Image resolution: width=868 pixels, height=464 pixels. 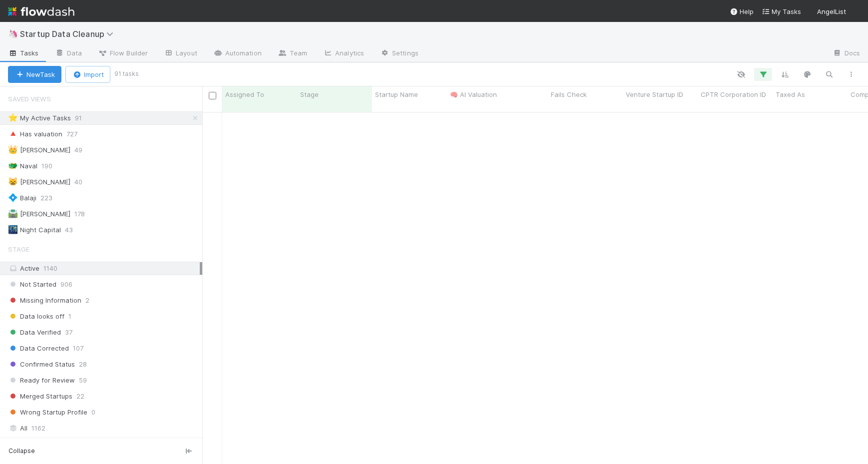 I want to click on a: Layout, so click(x=180, y=54).